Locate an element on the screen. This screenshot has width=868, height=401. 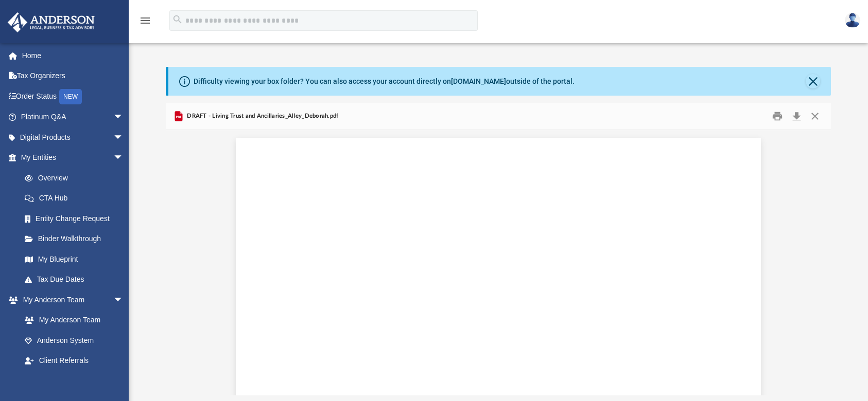
a: My Anderson Teamarrow_drop_down is located at coordinates (70, 300).